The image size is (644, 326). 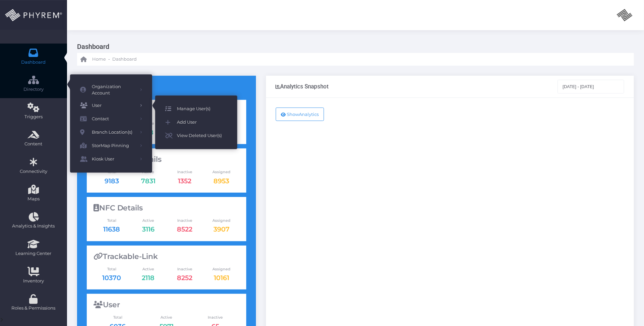 What do you see at coordinates (166, 305) in the screenshot?
I see `div: User` at bounding box center [166, 305].